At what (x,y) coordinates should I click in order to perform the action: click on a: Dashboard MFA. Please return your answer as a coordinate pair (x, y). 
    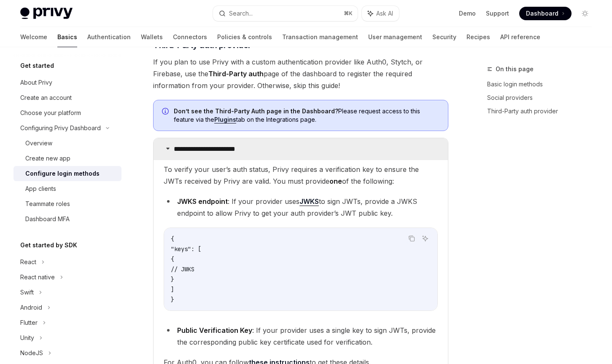
    Looking at the image, I should click on (67, 219).